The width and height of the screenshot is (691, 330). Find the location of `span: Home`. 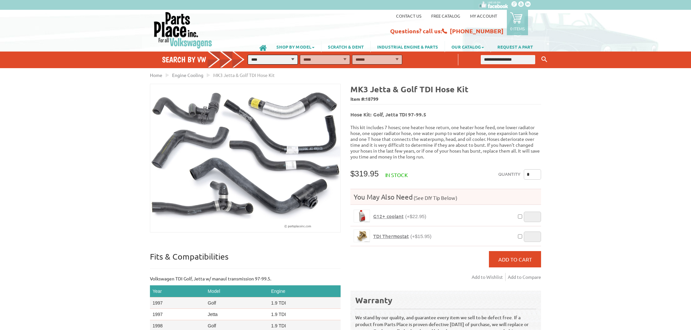

span: Home is located at coordinates (156, 75).